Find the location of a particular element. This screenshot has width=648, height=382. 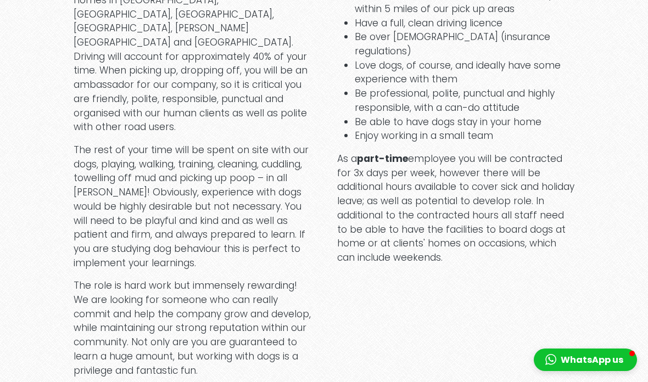

p: The rest of your time will be spent on site with our dogs, playing, walking, training, cleaning, ... is located at coordinates (192, 207).